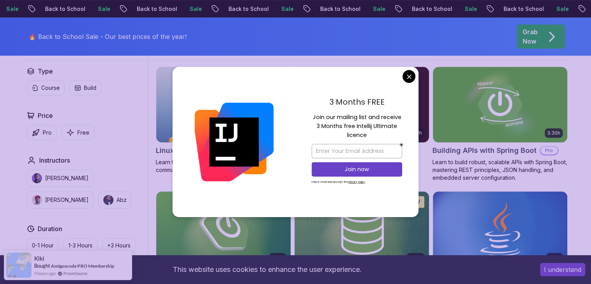 The height and width of the screenshot is (284, 591). Describe the element at coordinates (530, 37) in the screenshot. I see `p: Grab Now` at that location.